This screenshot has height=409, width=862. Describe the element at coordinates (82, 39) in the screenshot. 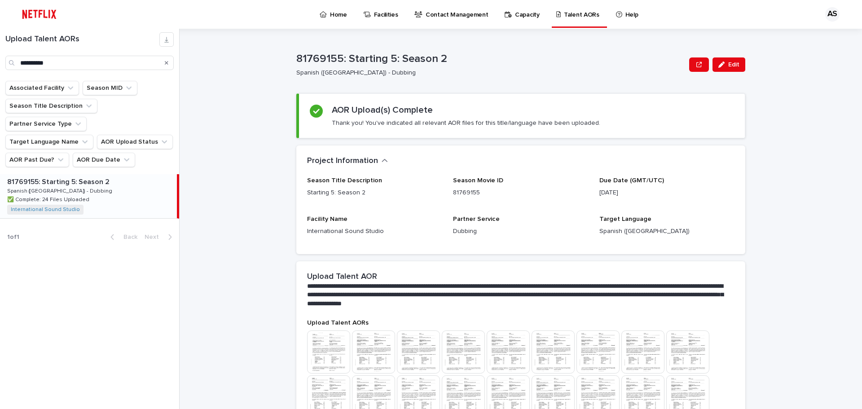

I see `h1: Upload Talent AORs` at that location.